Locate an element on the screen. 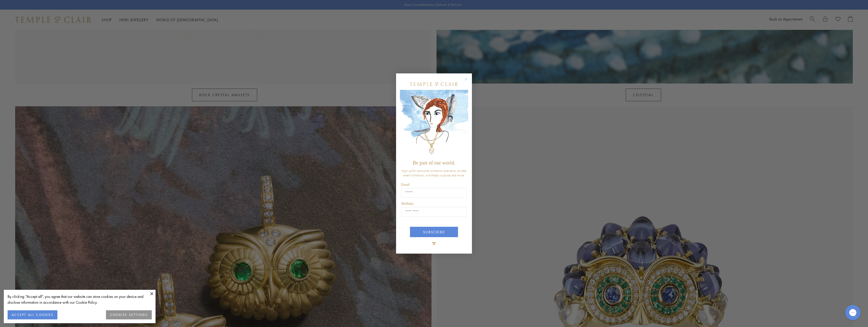 This screenshot has width=868, height=327. button: Close dialog is located at coordinates (468, 81).